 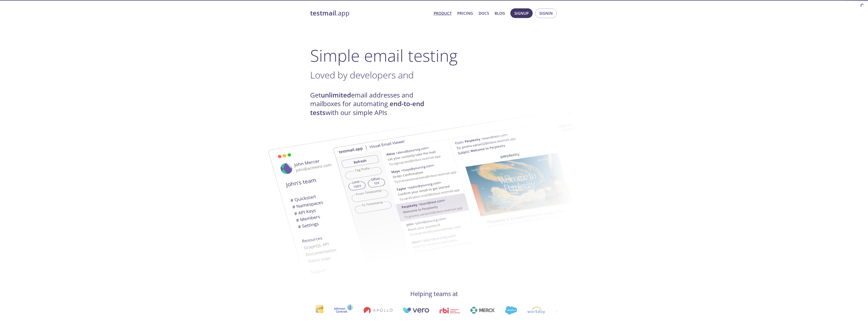 I want to click on img: salesforce, so click(x=505, y=310).